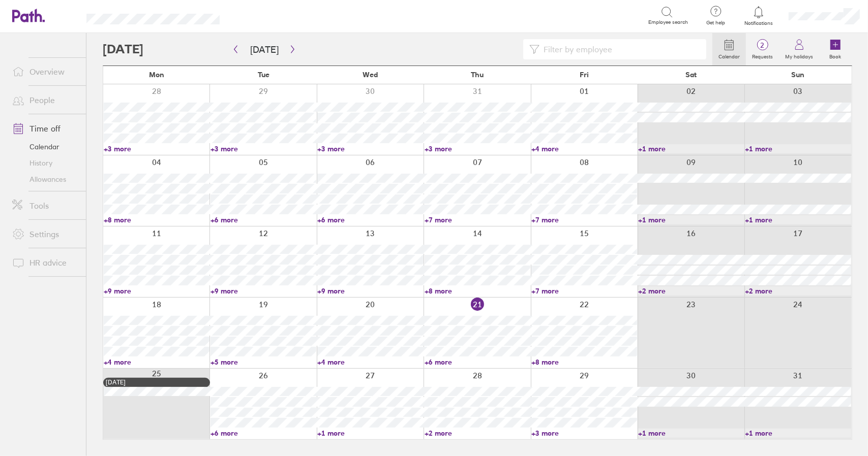  What do you see at coordinates (263, 362) in the screenshot?
I see `a: +5 more` at bounding box center [263, 362].